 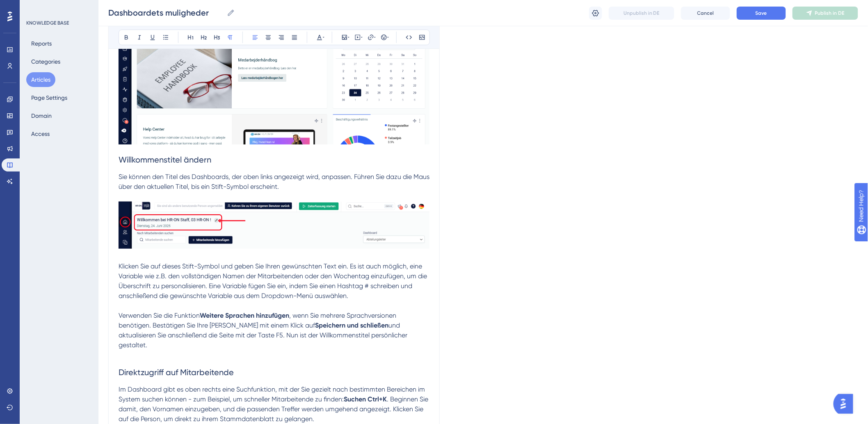 I want to click on input: Article Name, so click(x=165, y=13).